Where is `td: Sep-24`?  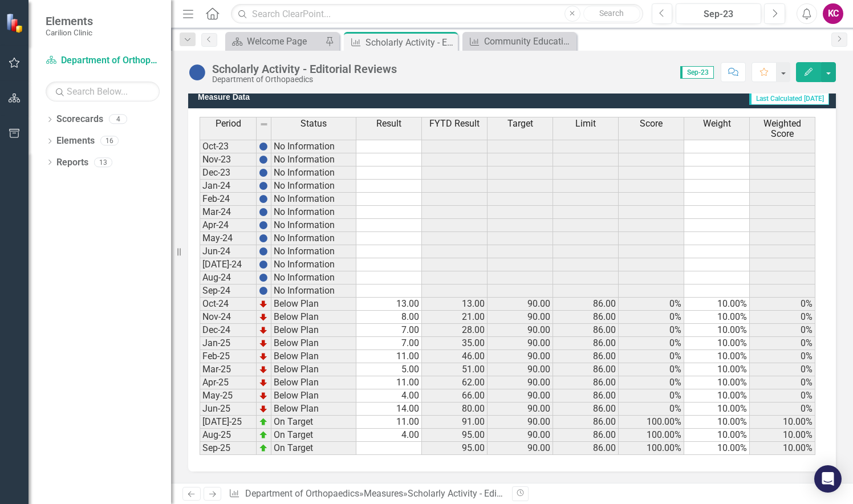 td: Sep-24 is located at coordinates (228, 291).